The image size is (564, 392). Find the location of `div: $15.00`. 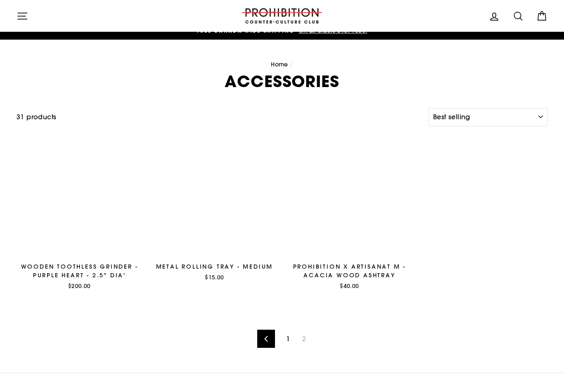

div: $15.00 is located at coordinates (214, 277).